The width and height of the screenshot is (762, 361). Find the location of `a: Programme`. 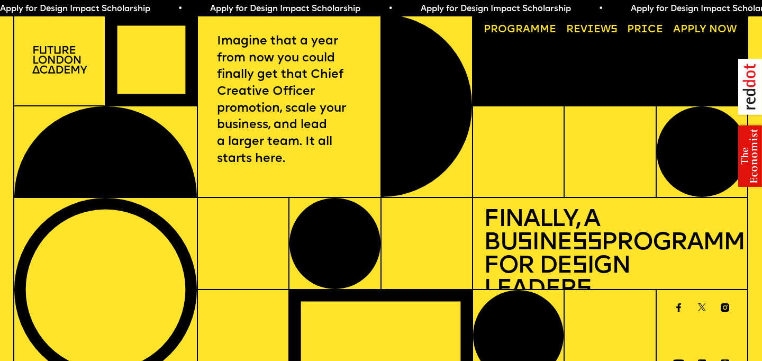

a: Programme is located at coordinates (520, 30).